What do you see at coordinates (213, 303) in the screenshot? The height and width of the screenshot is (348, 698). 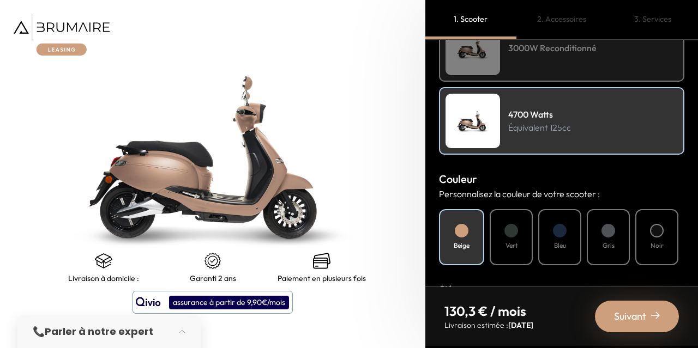 I see `button: assurance à partir de 9,90€/mois` at bounding box center [213, 303].